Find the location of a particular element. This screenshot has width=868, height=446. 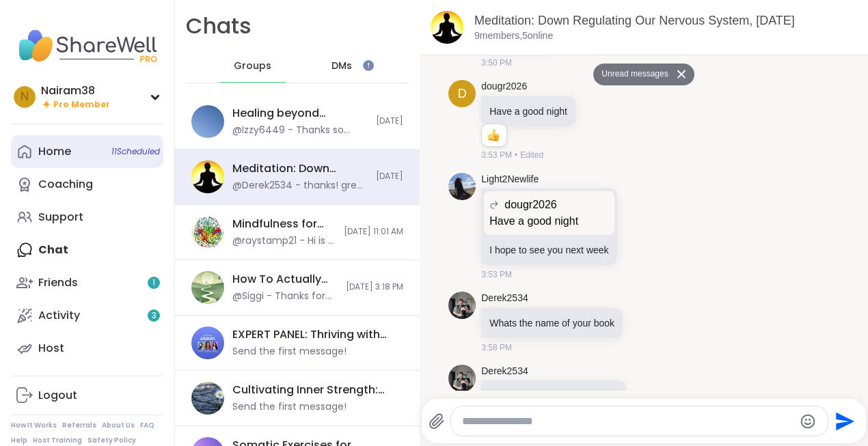

a: Referrals is located at coordinates (79, 426).